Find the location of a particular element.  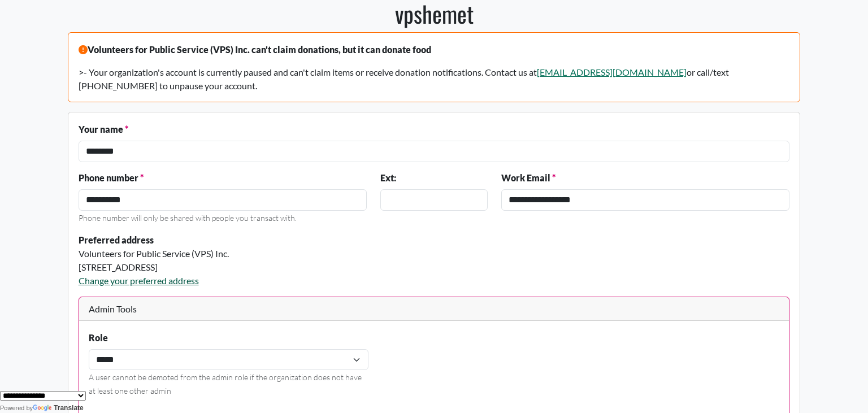

p: Volunteers for Public Service (VPS) Inc. can't claim donations, but it can donate food is located at coordinates (434, 50).